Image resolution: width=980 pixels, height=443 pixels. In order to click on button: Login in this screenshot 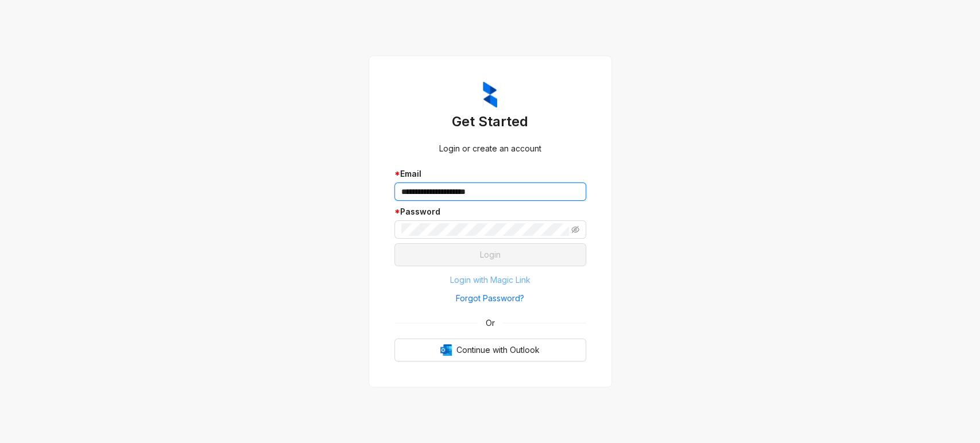, I will do `click(491, 255)`.